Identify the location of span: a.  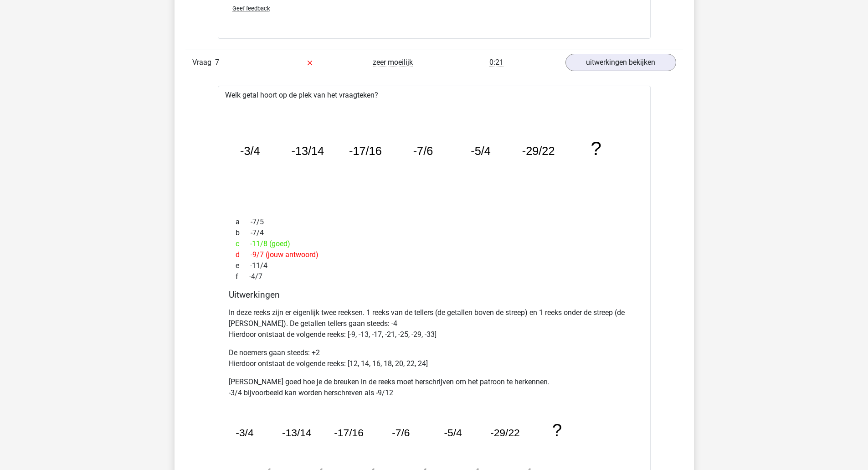
(243, 222).